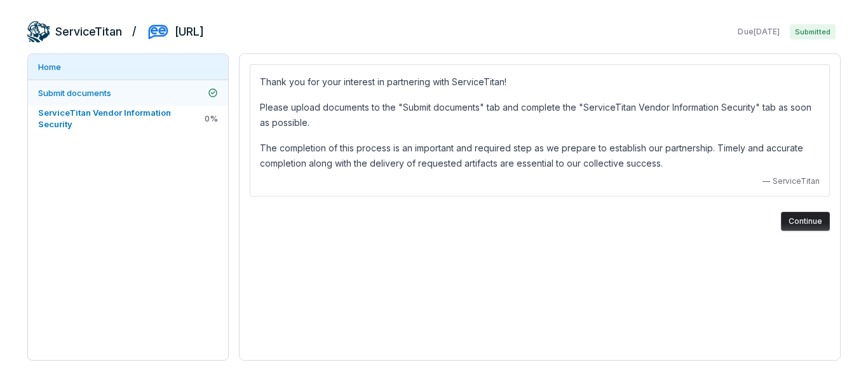 The width and height of the screenshot is (868, 381). I want to click on h2: ServiceTitan, so click(88, 32).